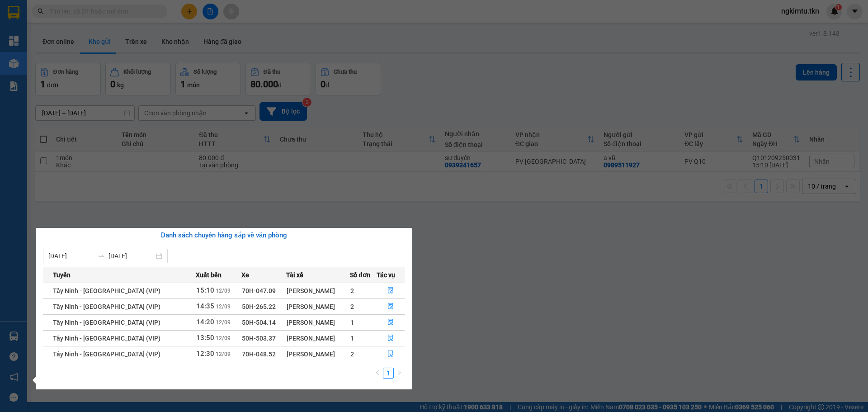 Image resolution: width=868 pixels, height=412 pixels. I want to click on li: Previous Page, so click(378, 373).